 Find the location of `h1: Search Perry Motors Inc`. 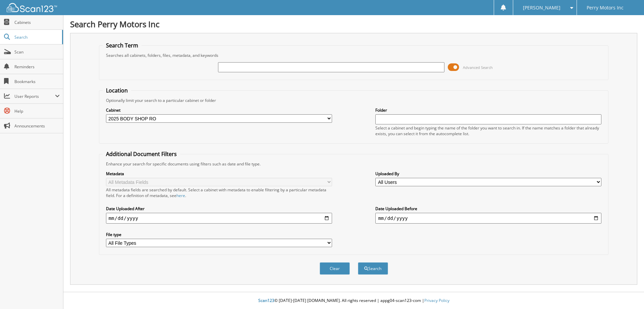

h1: Search Perry Motors Inc is located at coordinates (354, 24).